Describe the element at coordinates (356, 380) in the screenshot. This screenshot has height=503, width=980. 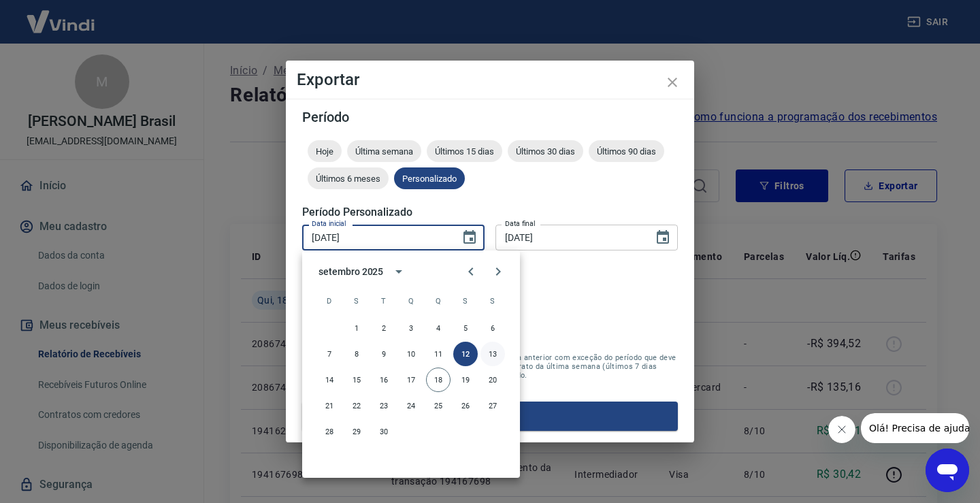
I see `button: 15` at that location.